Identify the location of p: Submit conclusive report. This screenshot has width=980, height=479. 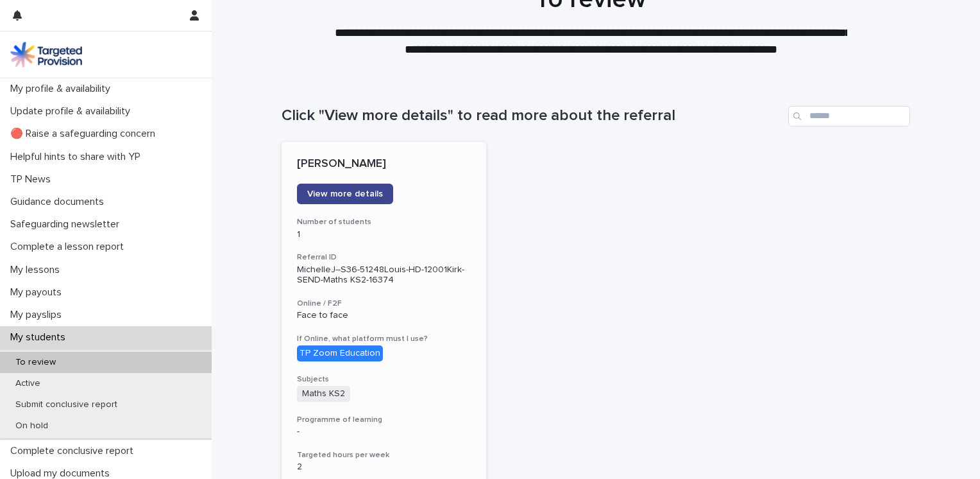
(66, 404).